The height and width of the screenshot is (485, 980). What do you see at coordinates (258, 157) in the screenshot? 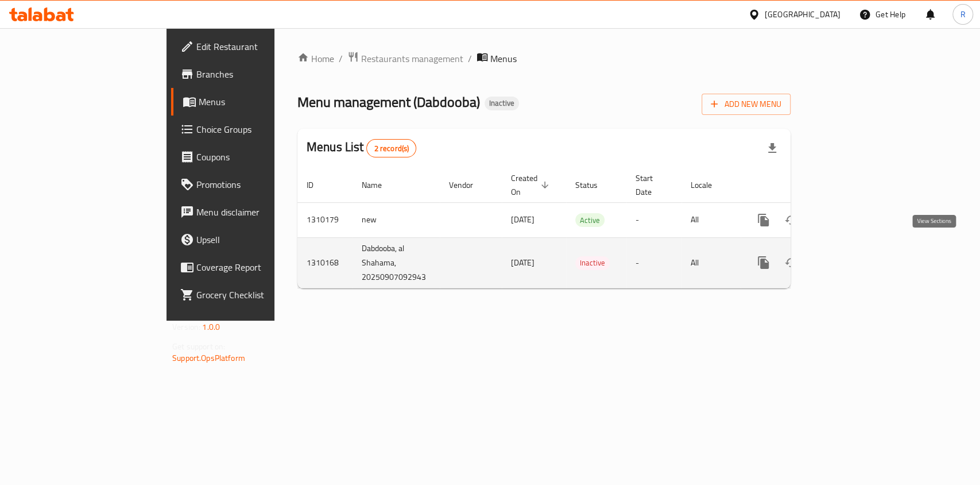
I see `span: Coupons` at bounding box center [258, 157].